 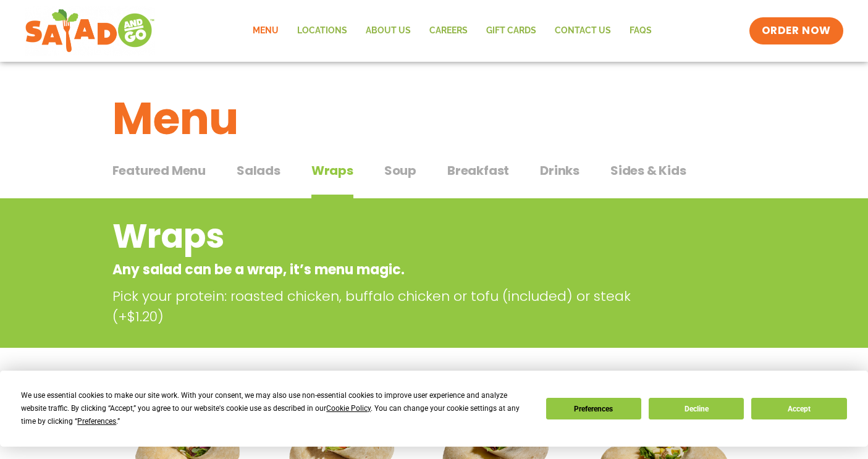 I want to click on a: Contact Us, so click(x=583, y=31).